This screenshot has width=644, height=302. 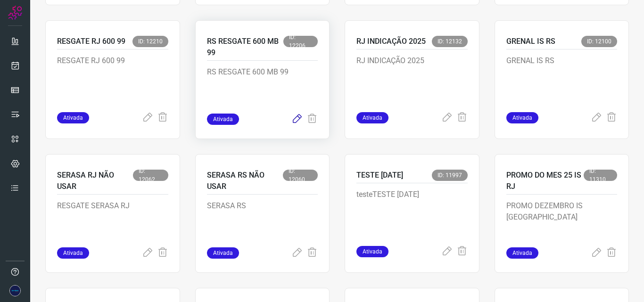 I want to click on p: SERASA RJ NÃO USAR, so click(x=95, y=181).